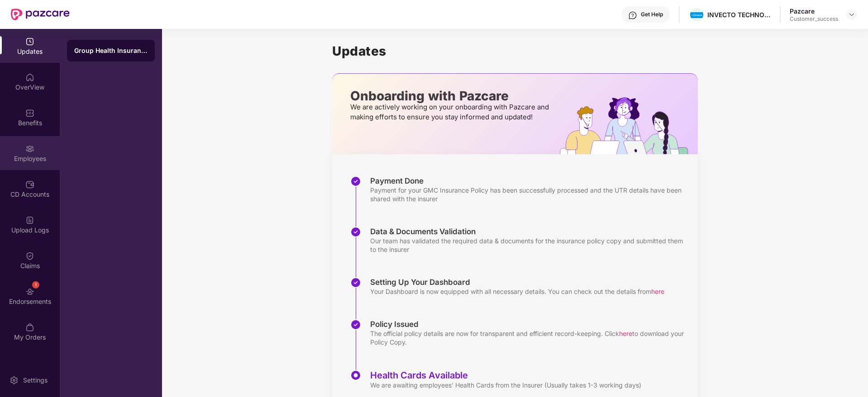  I want to click on img: svg+xml;base64,PHN2ZyBpZD0iU2V0dGluZy0yMHgyMCIgeG1sbnM9Imh0dHA6Ly93d3cudzMub3JnLzIwMDAvc3ZnIiB3aW..., so click(14, 380).